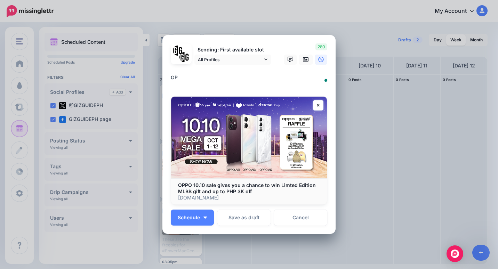  Describe the element at coordinates (244, 218) in the screenshot. I see `button: Save as draft` at that location.